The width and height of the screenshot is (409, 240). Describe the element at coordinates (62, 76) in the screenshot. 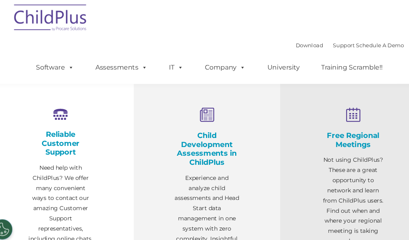

I see `a: Software` at that location.